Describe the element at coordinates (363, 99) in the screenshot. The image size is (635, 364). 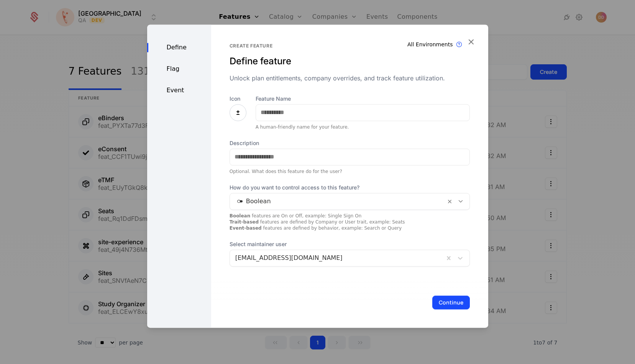
I see `label: Feature Name` at that location.